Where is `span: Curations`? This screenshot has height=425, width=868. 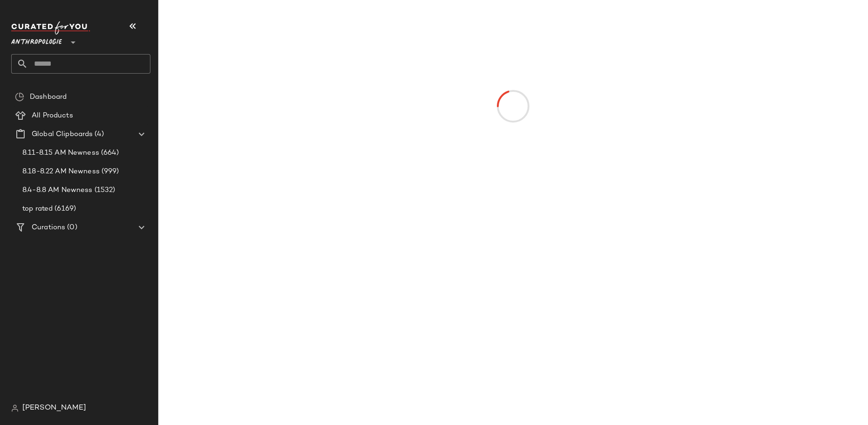
span: Curations is located at coordinates (48, 227).